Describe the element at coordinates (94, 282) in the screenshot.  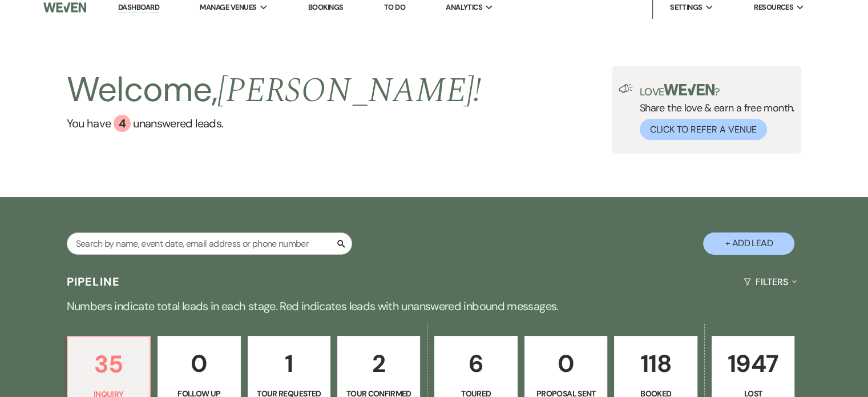
I see `h3: Pipeline` at that location.